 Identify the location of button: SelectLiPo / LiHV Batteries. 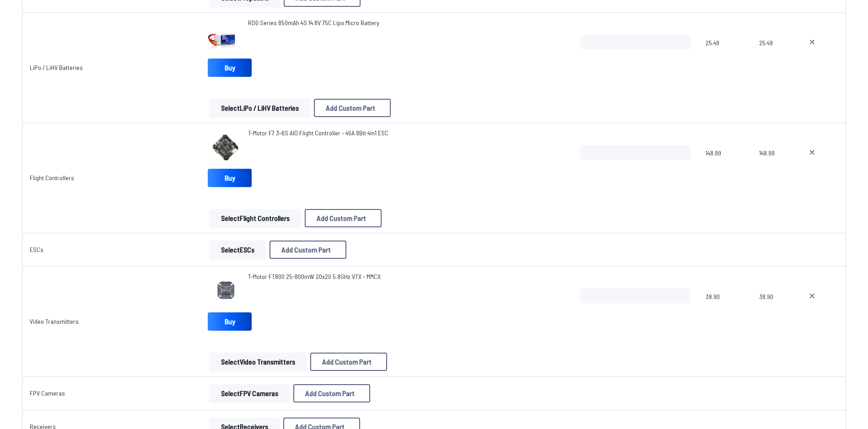
(260, 108).